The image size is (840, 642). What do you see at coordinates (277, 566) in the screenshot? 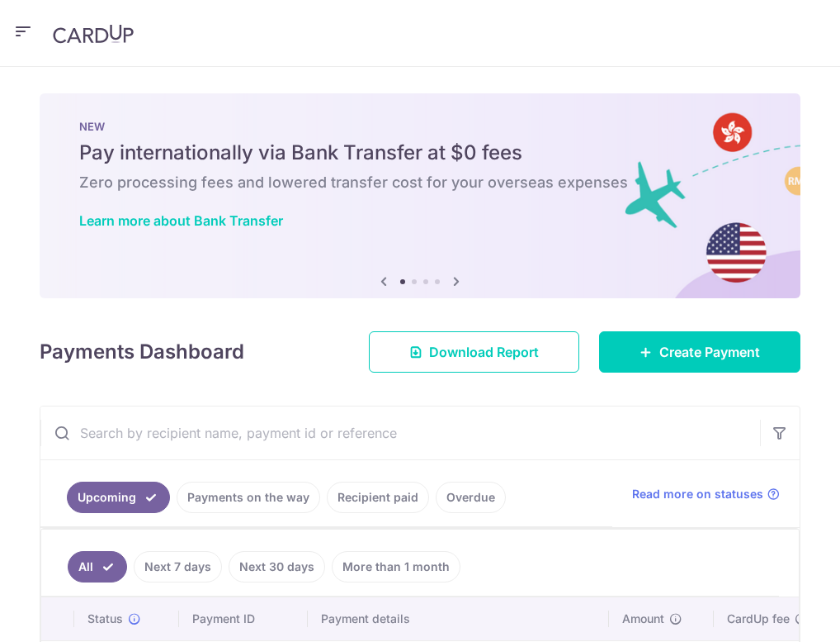
I see `a: Next 30 days` at bounding box center [277, 566].